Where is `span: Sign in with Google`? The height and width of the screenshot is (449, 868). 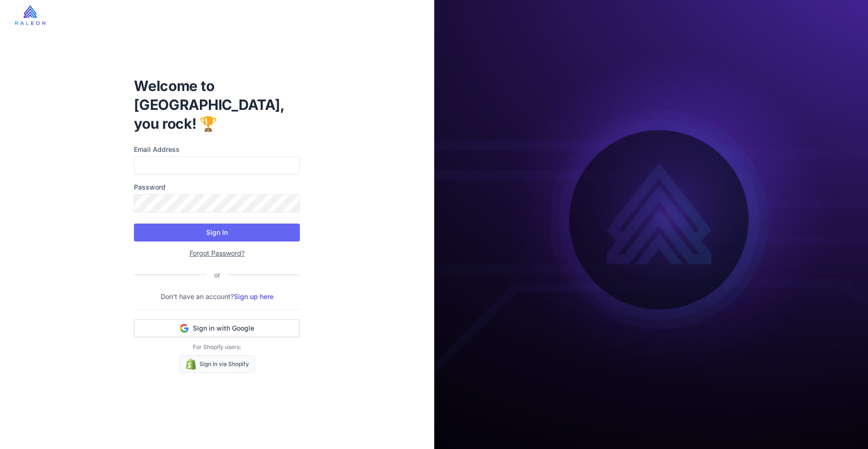 span: Sign in with Google is located at coordinates (224, 328).